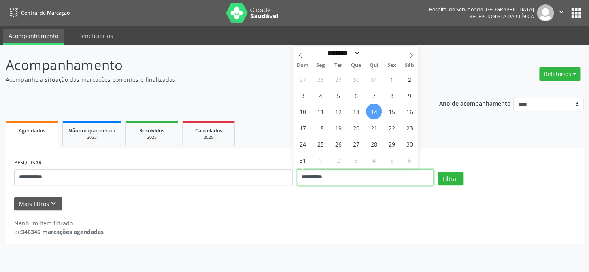  Describe the element at coordinates (208, 65) in the screenshot. I see `p: Acompanhamento` at that location.